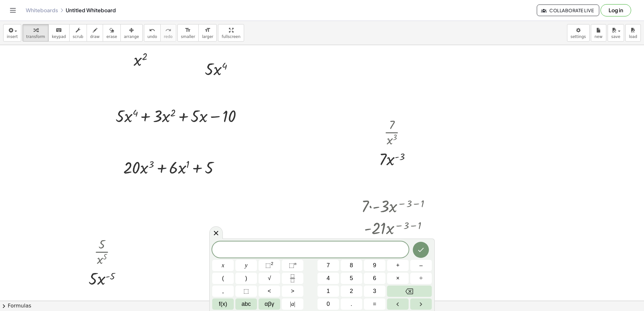 This screenshot has width=644, height=311. What do you see at coordinates (633, 33) in the screenshot?
I see `button: load` at bounding box center [633, 33].